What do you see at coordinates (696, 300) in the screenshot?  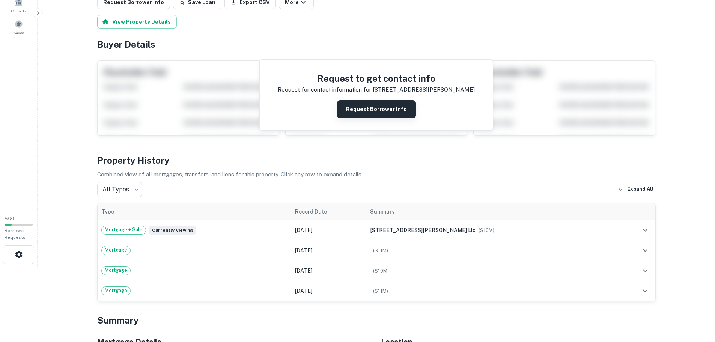 I see `div: Chat Widget` at bounding box center [696, 300].